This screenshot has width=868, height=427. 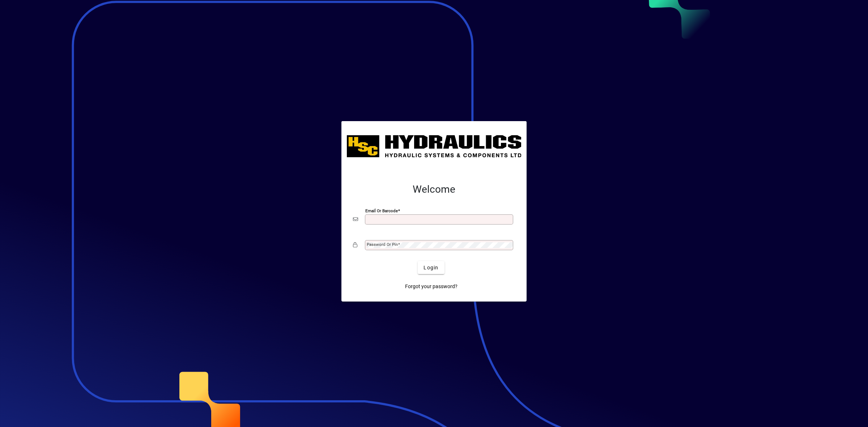 I want to click on button: Login, so click(x=431, y=267).